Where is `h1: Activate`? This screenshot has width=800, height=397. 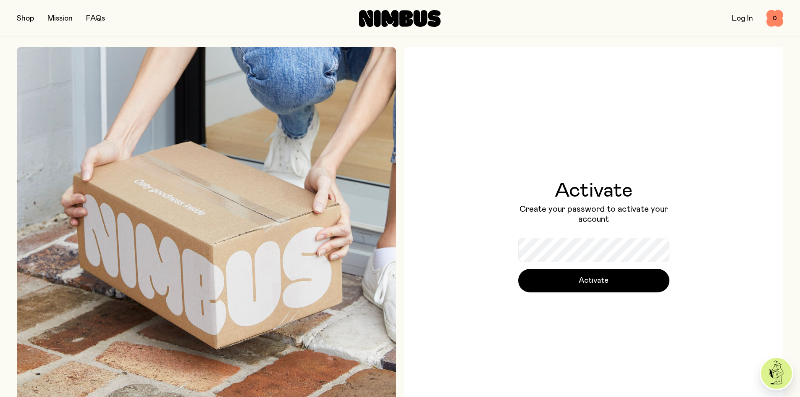
h1: Activate is located at coordinates (594, 191).